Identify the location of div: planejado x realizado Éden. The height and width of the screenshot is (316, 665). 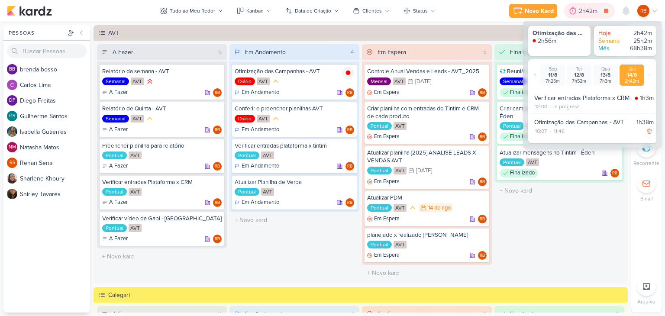
(427, 235).